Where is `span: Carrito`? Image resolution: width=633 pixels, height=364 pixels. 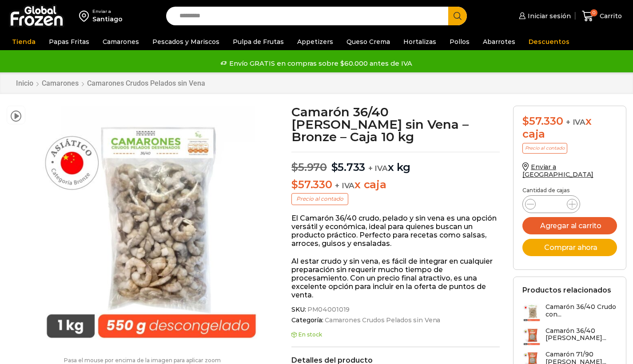 span: Carrito is located at coordinates (609, 16).